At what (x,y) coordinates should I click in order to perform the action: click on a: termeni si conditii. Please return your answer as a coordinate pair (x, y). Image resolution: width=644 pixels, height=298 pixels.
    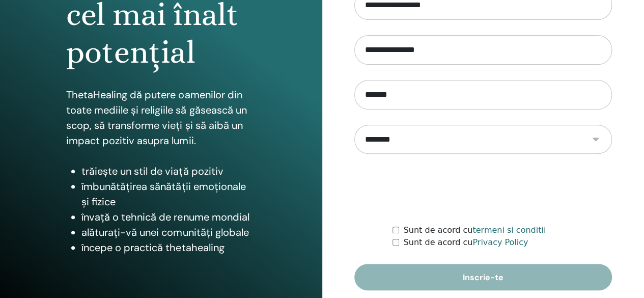
    Looking at the image, I should click on (509, 230).